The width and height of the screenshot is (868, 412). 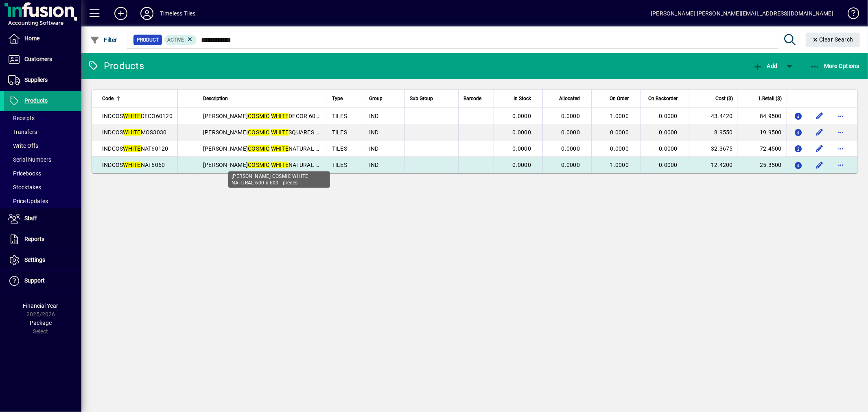 What do you see at coordinates (115, 66) in the screenshot?
I see `div: Products` at bounding box center [115, 66].